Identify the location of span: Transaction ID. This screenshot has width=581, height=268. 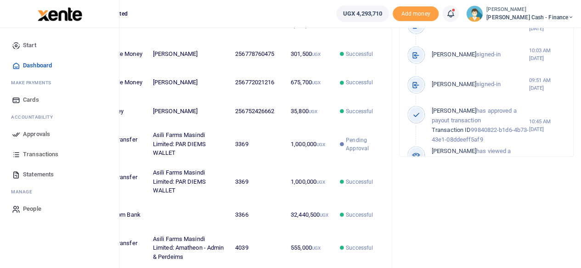
(451, 130).